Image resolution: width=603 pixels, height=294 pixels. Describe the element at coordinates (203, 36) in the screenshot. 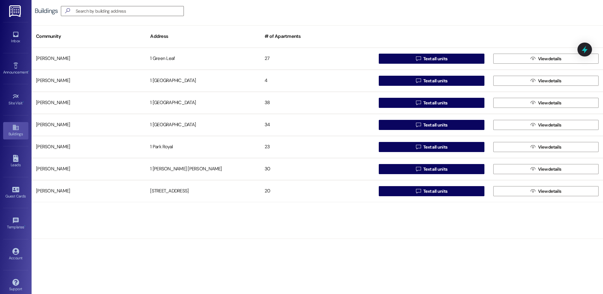

I see `div: Address` at that location.